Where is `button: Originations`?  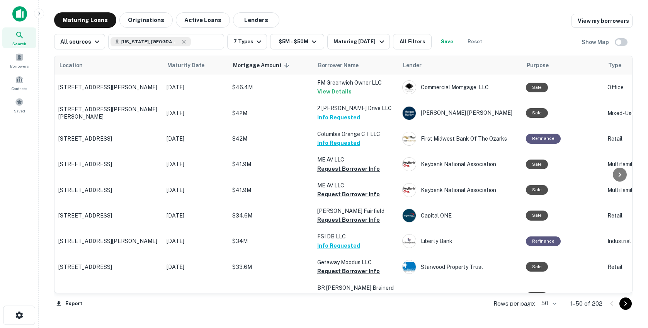 button: Originations is located at coordinates (146, 20).